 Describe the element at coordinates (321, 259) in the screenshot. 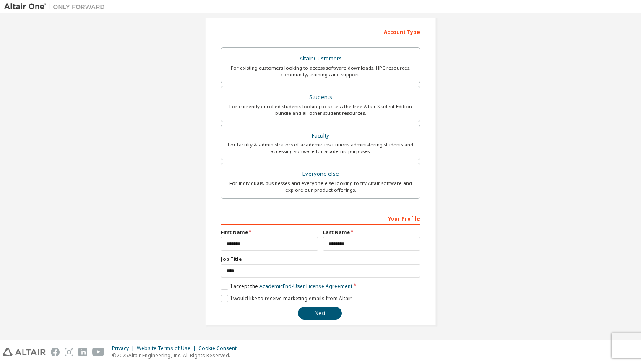

I see `label: Job Title` at that location.